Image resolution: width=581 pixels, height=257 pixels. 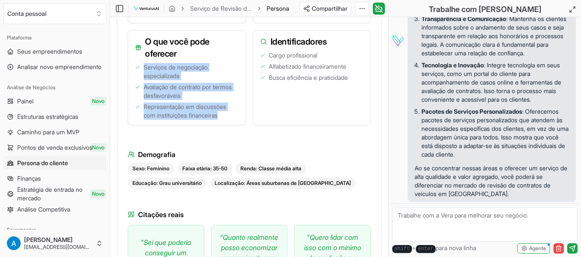 I want to click on font: Análise de Negócios, so click(x=31, y=87).